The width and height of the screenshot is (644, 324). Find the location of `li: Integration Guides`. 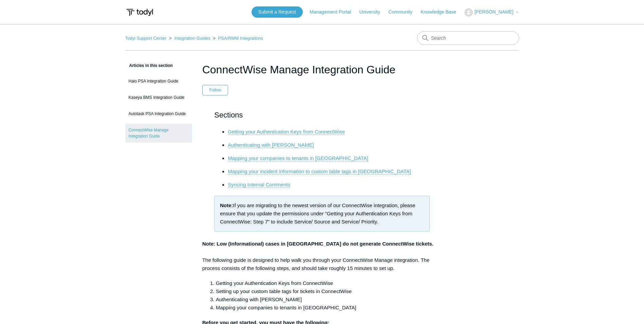

li: Integration Guides is located at coordinates (190, 38).